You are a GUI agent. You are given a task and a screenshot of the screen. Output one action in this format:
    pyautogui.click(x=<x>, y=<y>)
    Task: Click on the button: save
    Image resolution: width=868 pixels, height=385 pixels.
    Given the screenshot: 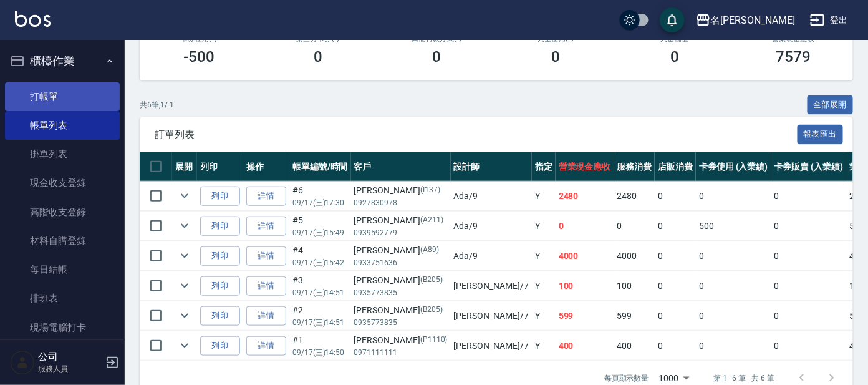 What is the action you would take?
    pyautogui.click(x=672, y=20)
    